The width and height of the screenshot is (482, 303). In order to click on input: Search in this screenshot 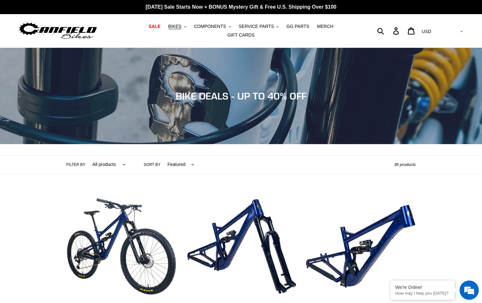, I will do `click(389, 31)`.